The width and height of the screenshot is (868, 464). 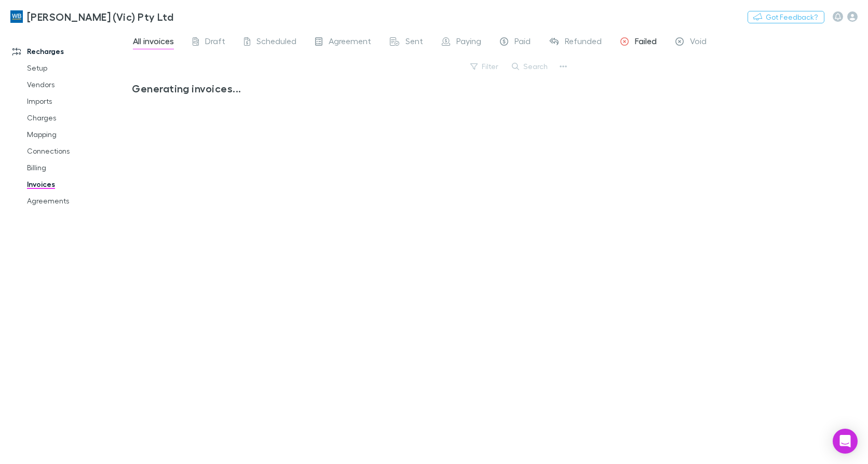 What do you see at coordinates (786, 17) in the screenshot?
I see `button: Got Feedback?` at bounding box center [786, 17].